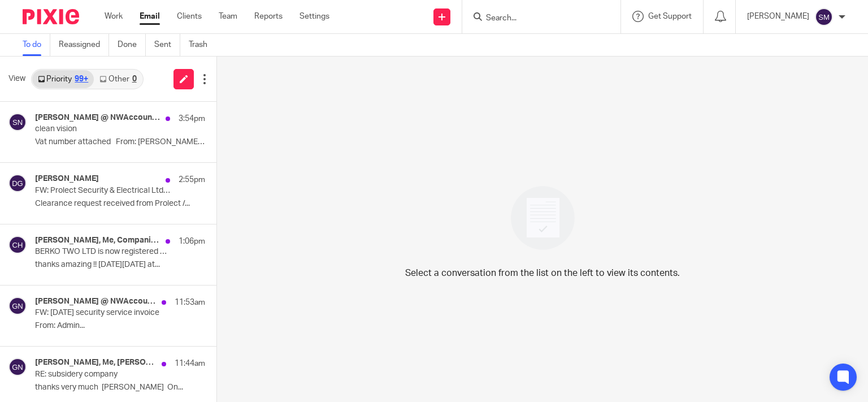 This screenshot has width=868, height=402. What do you see at coordinates (167, 44) in the screenshot?
I see `a: Sent` at bounding box center [167, 44].